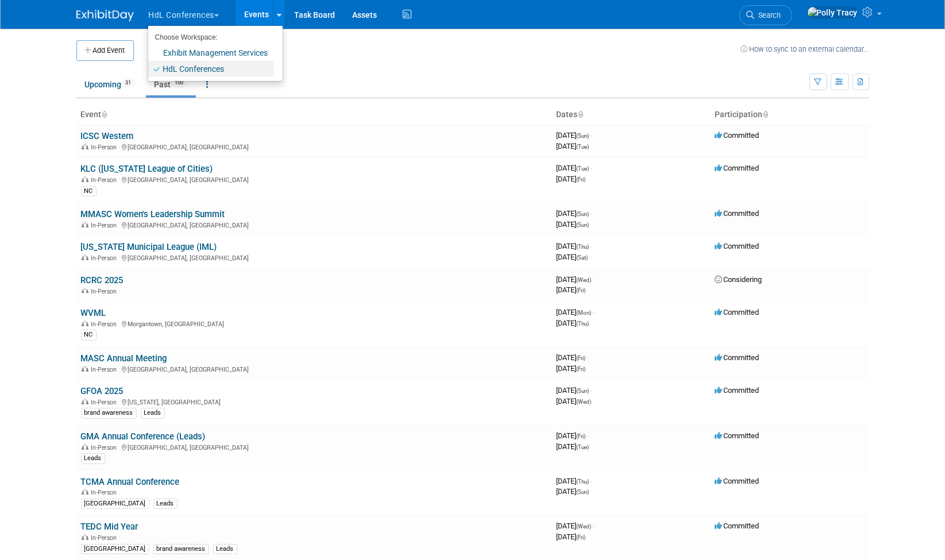  I want to click on a: HdL Conferences, so click(211, 69).